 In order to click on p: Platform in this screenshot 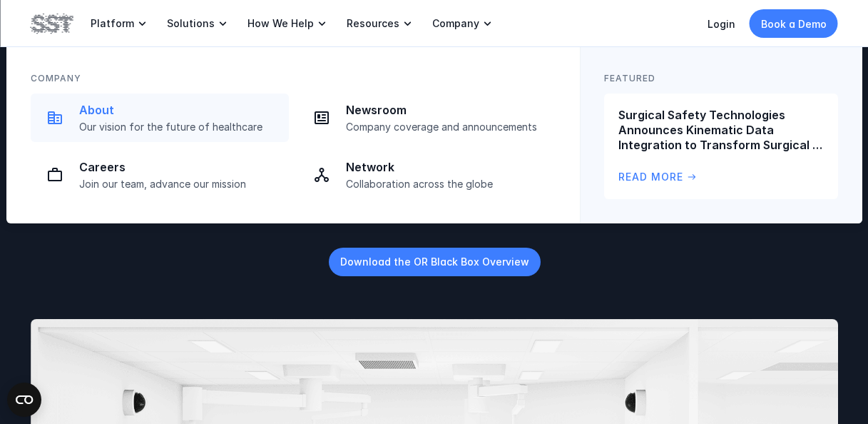, I will do `click(112, 24)`.